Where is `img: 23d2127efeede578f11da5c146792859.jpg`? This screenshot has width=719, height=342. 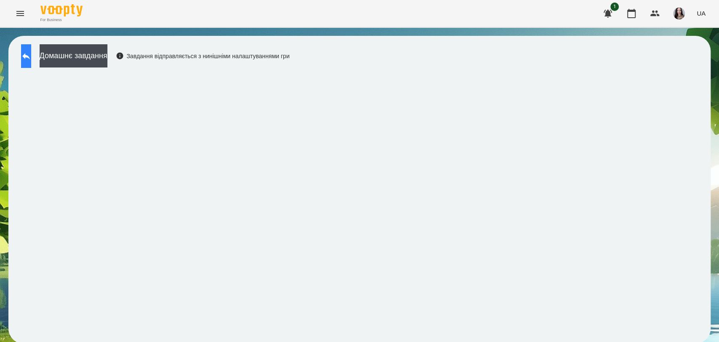
img: 23d2127efeede578f11da5c146792859.jpg is located at coordinates (679, 13).